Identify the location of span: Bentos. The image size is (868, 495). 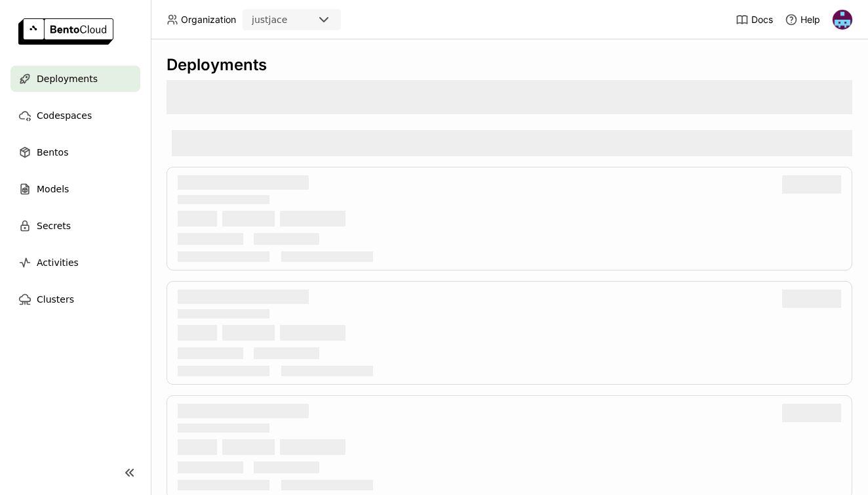
(52, 152).